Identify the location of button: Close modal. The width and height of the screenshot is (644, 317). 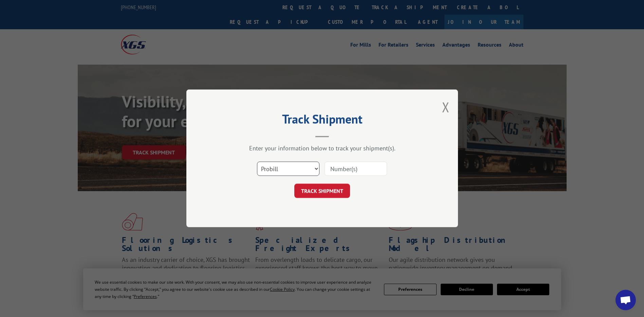
(446, 107).